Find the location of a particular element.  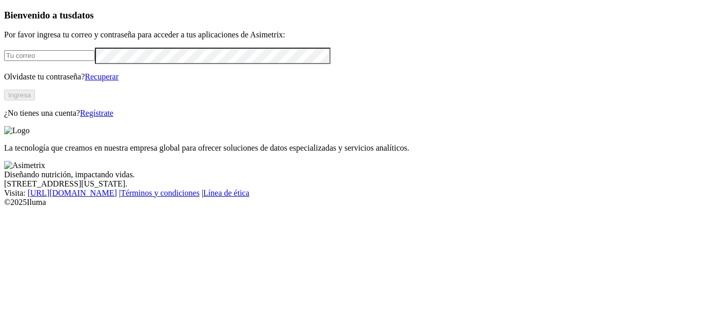

button: Ingresa is located at coordinates (19, 95).